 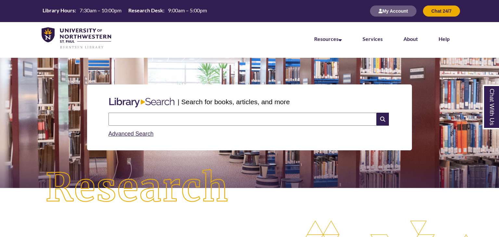 What do you see at coordinates (76, 38) in the screenshot?
I see `img: UNWSP Library Logo` at bounding box center [76, 38].